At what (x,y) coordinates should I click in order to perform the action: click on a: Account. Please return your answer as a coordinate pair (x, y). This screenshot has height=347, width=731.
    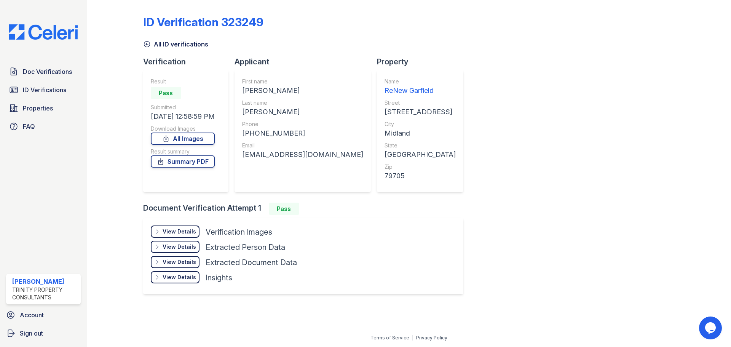
    Looking at the image, I should click on (43, 315).